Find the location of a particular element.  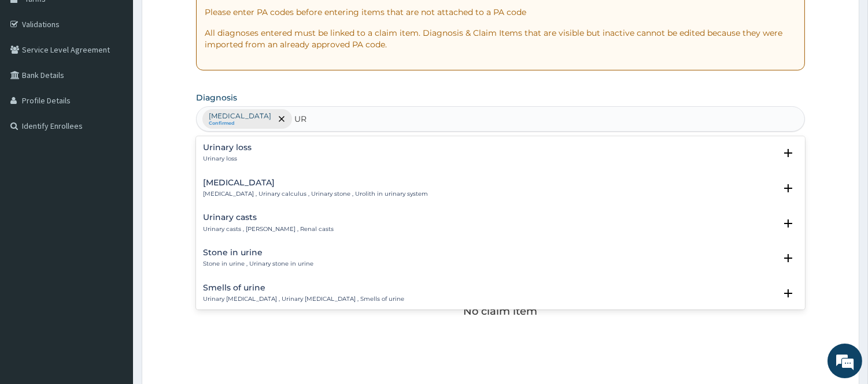

p: Please enter PA codes before entering items that are not attached to a PA code is located at coordinates (501, 12).